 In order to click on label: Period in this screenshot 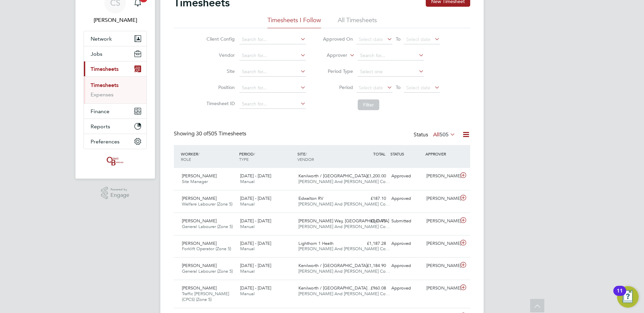, I will do `click(338, 88)`.